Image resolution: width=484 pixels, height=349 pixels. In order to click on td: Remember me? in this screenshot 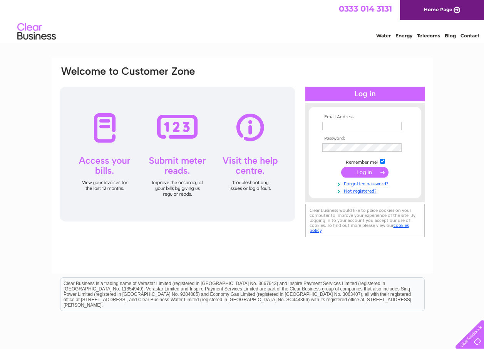, I will do `click(365, 161)`.